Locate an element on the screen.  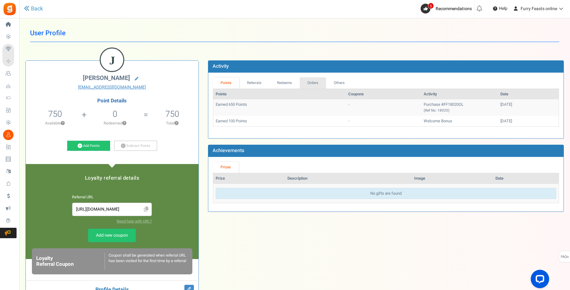
a: Subtract Points is located at coordinates (136, 146).